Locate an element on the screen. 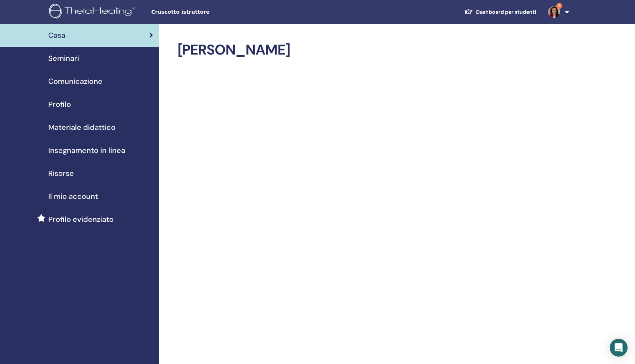  span: Risorse is located at coordinates (61, 173).